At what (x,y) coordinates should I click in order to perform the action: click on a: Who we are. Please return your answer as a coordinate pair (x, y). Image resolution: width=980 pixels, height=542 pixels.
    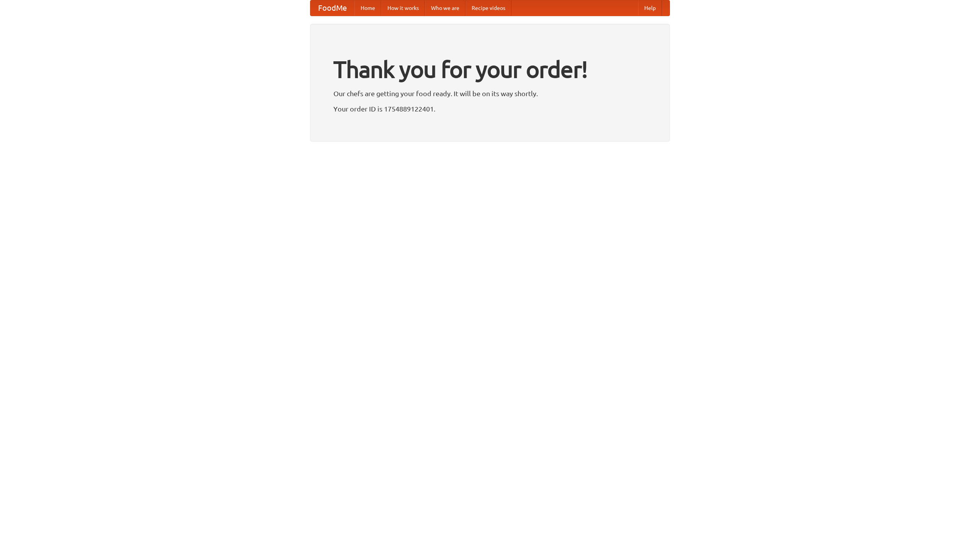
    Looking at the image, I should click on (445, 8).